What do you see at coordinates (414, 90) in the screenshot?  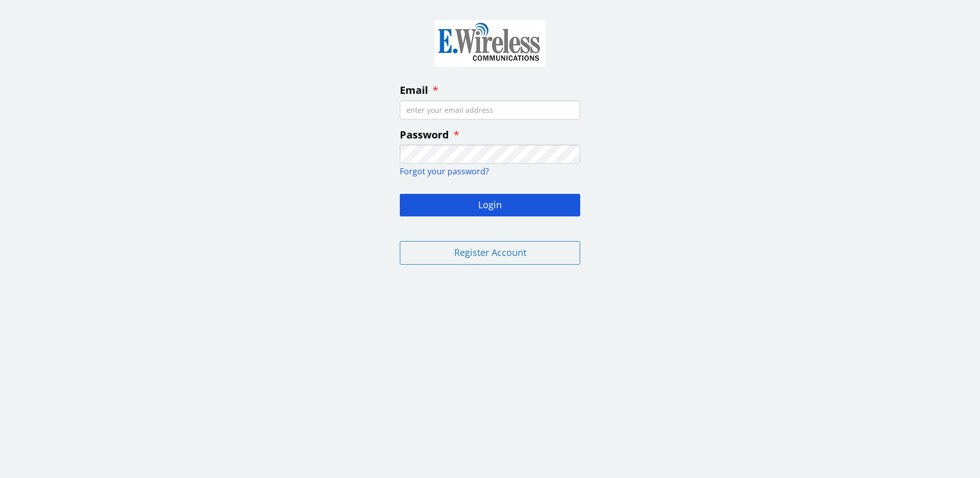 I see `span: Email` at bounding box center [414, 90].